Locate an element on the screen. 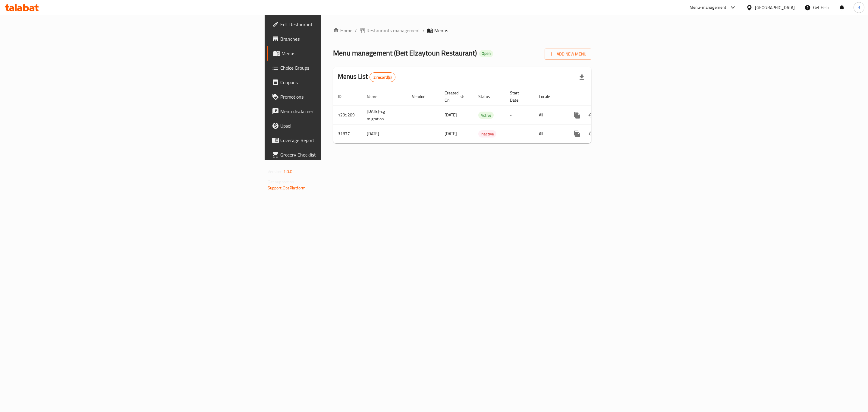 This screenshot has height=412, width=868. a: Menus is located at coordinates (339, 53).